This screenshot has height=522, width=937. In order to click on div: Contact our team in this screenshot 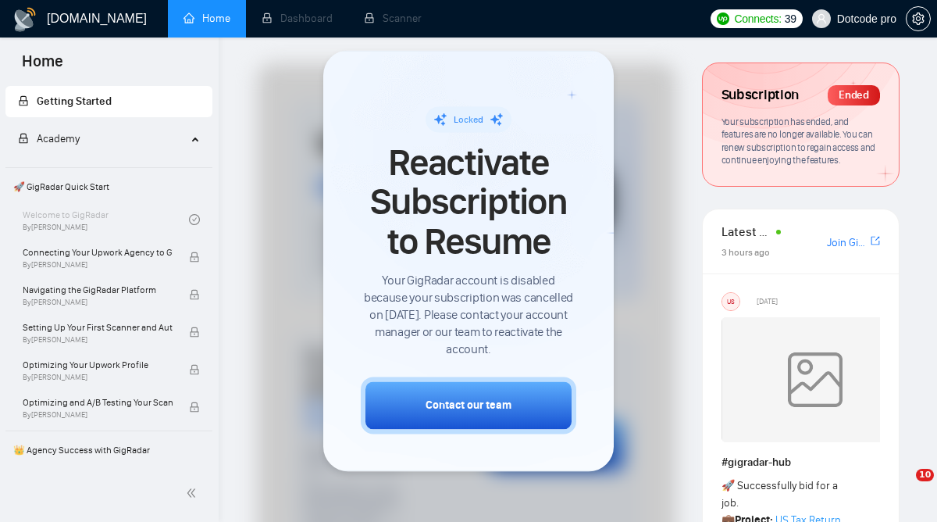, I will do `click(469, 405)`.